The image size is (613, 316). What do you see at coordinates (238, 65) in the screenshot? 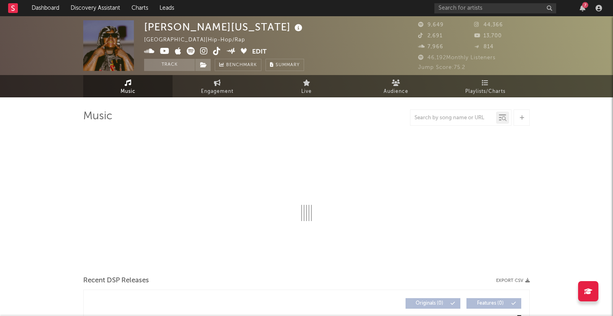
I see `a: Benchmark` at bounding box center [238, 65].